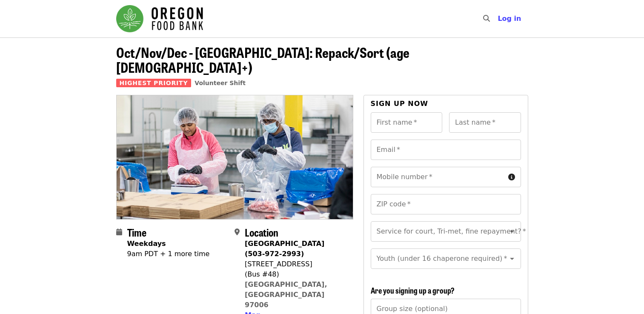  I want to click on input: ZIP code, so click(446, 204).